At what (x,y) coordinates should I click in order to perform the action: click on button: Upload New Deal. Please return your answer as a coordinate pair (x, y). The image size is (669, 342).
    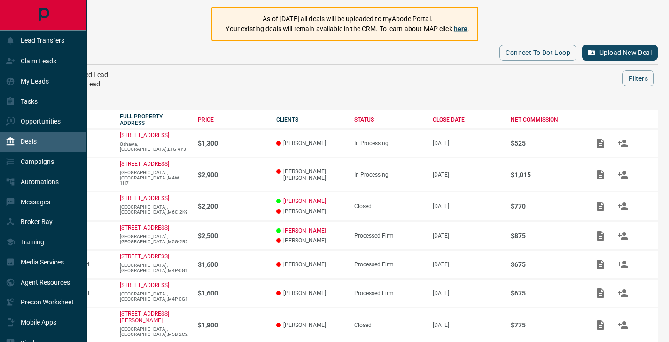
    Looking at the image, I should click on (619, 53).